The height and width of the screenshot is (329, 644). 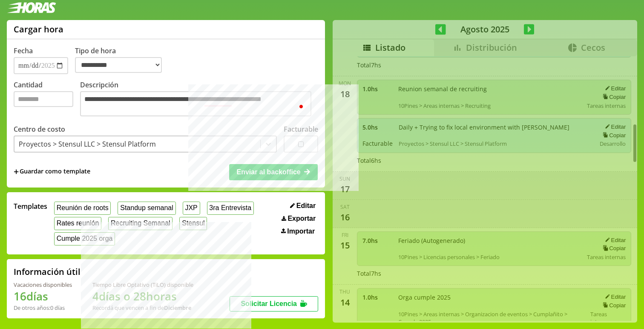 What do you see at coordinates (78, 223) in the screenshot?
I see `button: Rates reunión` at bounding box center [78, 223].